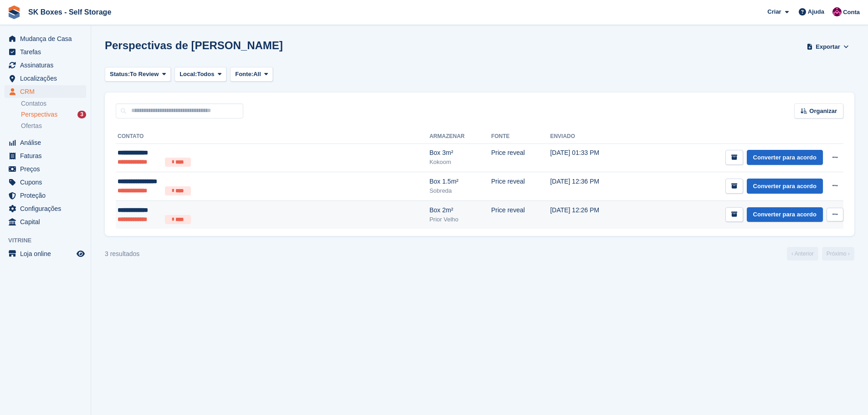 The image size is (868, 415). What do you see at coordinates (47, 222) in the screenshot?
I see `span: Capital` at bounding box center [47, 222].